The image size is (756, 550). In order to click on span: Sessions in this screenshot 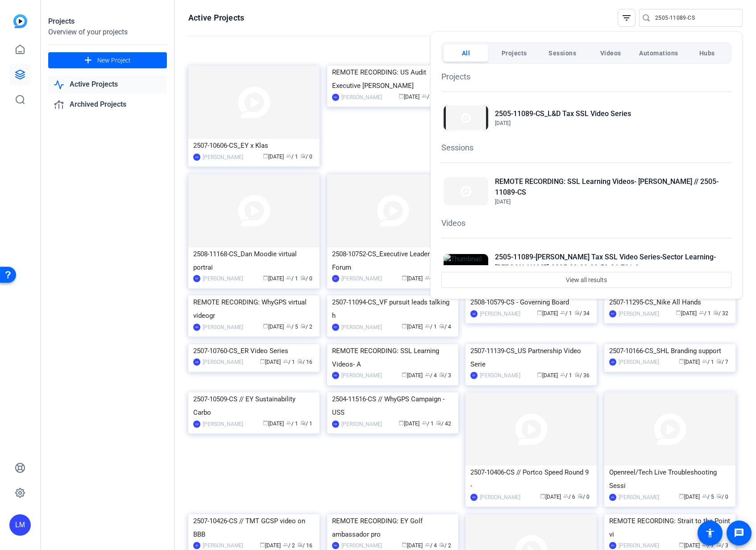, I will do `click(562, 53)`.